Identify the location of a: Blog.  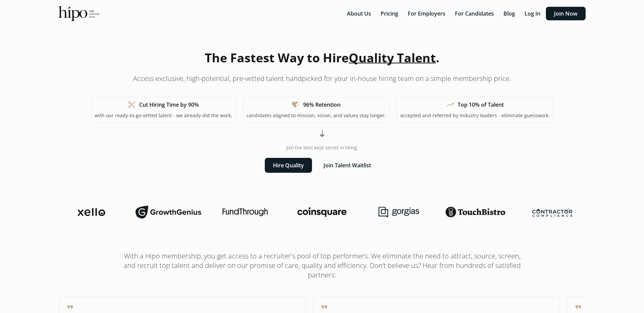
(510, 14).